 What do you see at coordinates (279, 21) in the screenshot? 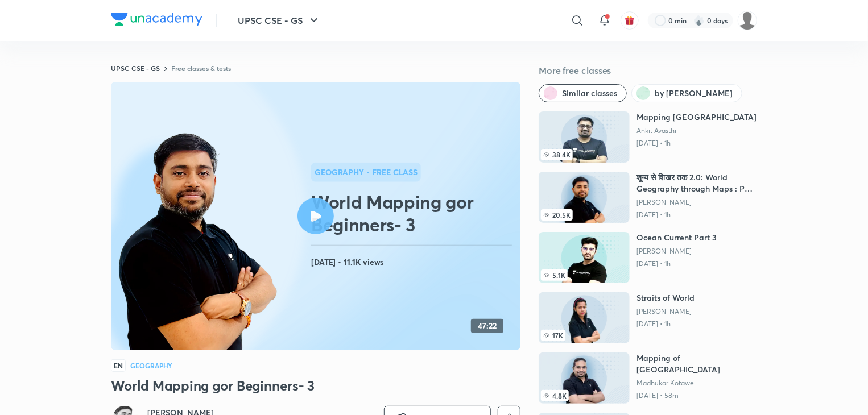
I see `button: UPSC CSE - GS` at bounding box center [279, 21].